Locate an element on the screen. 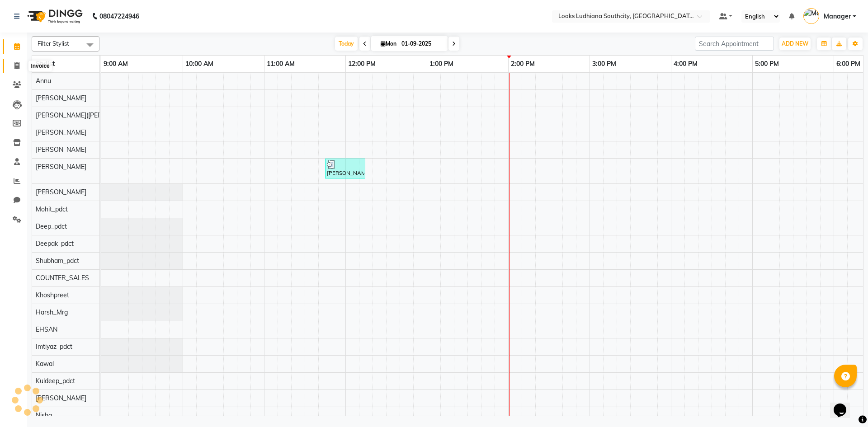 The width and height of the screenshot is (868, 427). a: 9:00 AM is located at coordinates (116, 63).